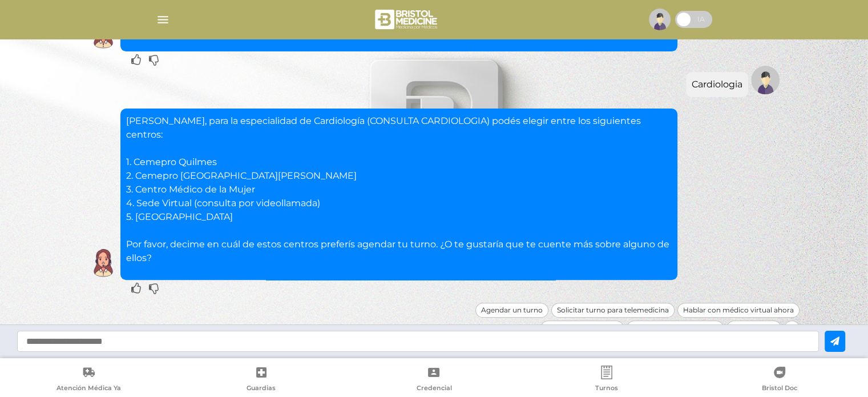 This screenshot has height=397, width=868. I want to click on a: Atención Médica Ya, so click(89, 380).